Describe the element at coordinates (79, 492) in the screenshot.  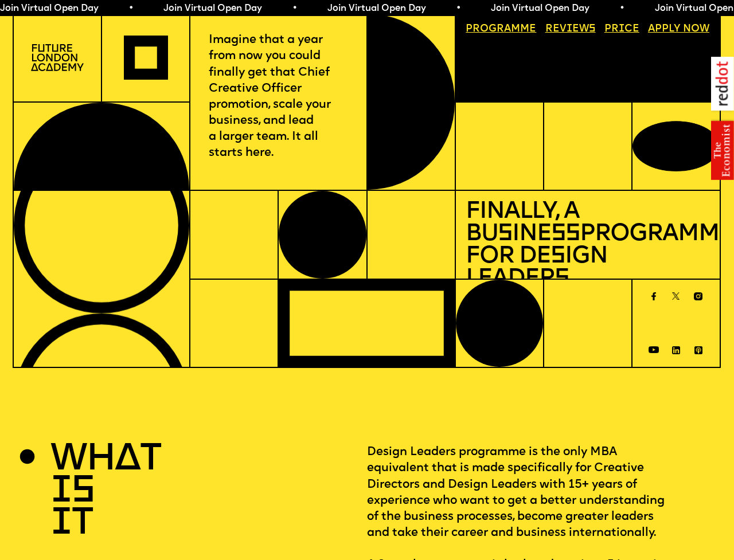
I see `h2: WHAT IS IT` at that location.